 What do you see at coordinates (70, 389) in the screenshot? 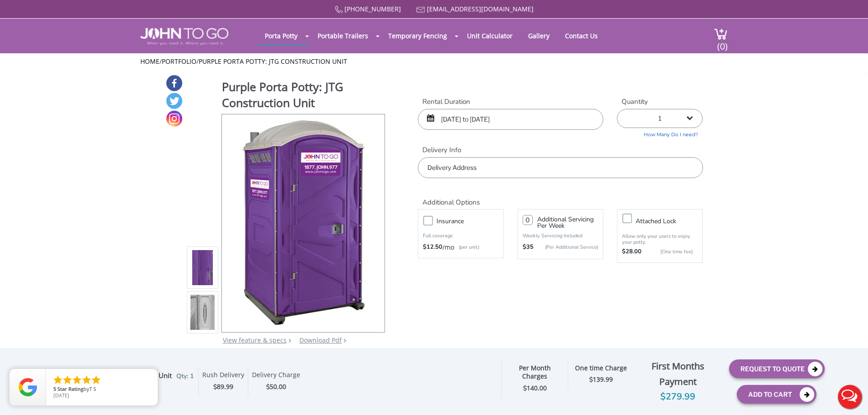
I see `span: Star Rating` at bounding box center [70, 389].